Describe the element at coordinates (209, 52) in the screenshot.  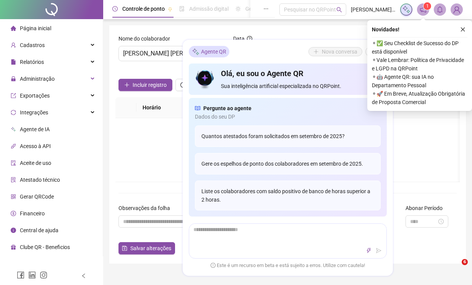
I see `div: Agente QR` at that location.